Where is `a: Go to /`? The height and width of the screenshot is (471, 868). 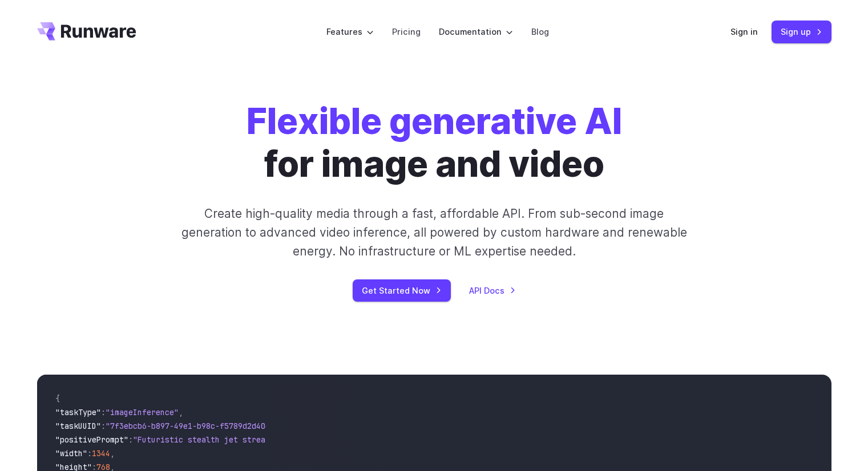
a: Go to / is located at coordinates (87, 32).